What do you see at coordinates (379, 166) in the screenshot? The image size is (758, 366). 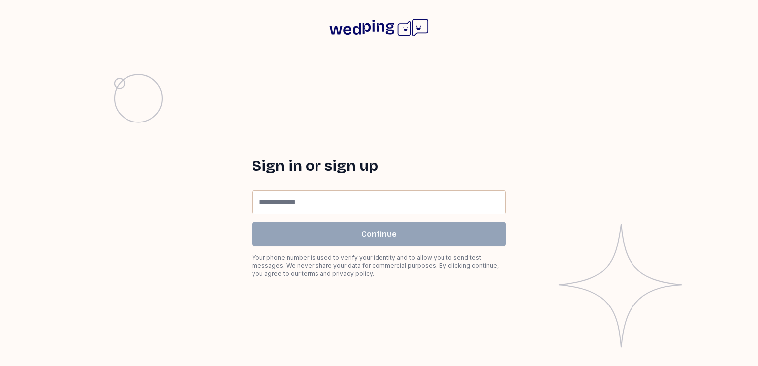 I see `h1: Sign in or sign up` at bounding box center [379, 166].